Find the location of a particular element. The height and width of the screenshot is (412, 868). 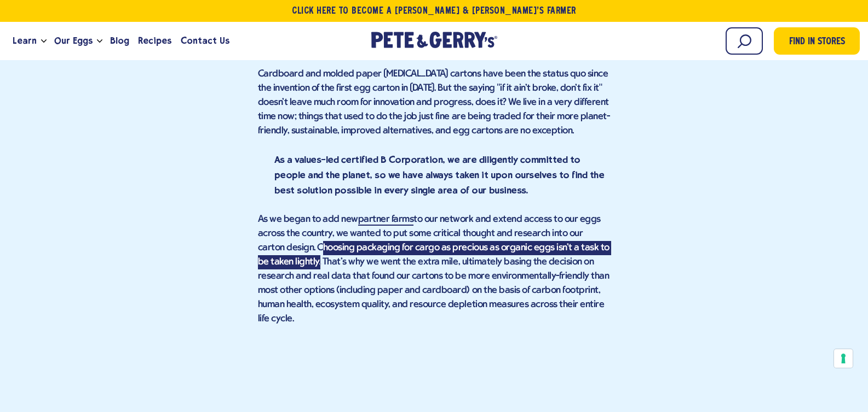

button: Your consent preferences for tracking technologies is located at coordinates (843, 359).